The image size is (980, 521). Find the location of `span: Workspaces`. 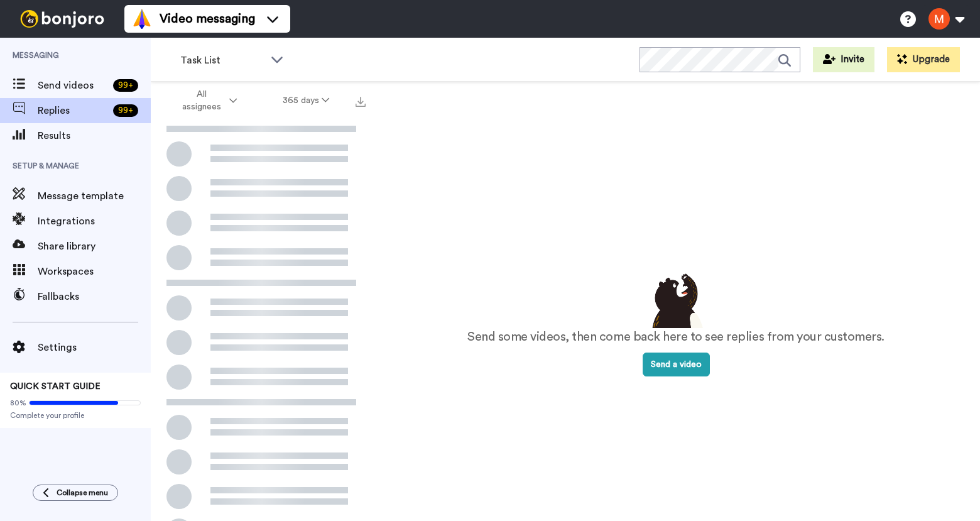

span: Workspaces is located at coordinates (94, 271).